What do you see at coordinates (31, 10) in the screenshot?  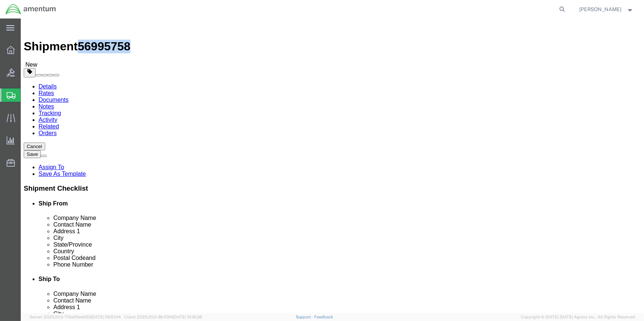 I see `img: logo` at bounding box center [31, 10].